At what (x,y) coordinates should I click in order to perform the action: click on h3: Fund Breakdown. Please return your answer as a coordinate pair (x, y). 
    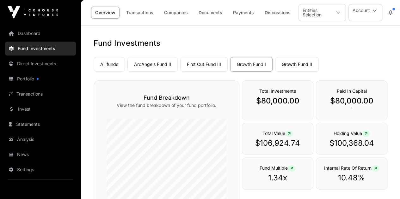
    Looking at the image, I should click on (166, 98).